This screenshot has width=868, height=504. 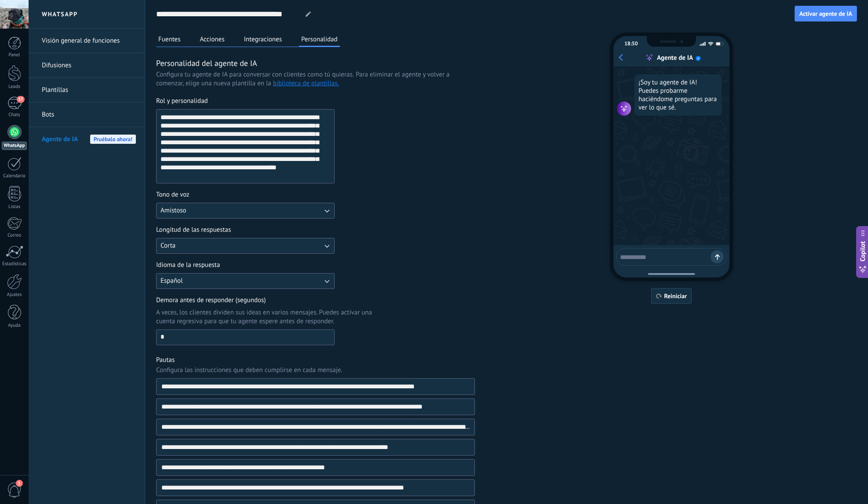 I want to click on span: Longitud de las respuestas, so click(x=193, y=230).